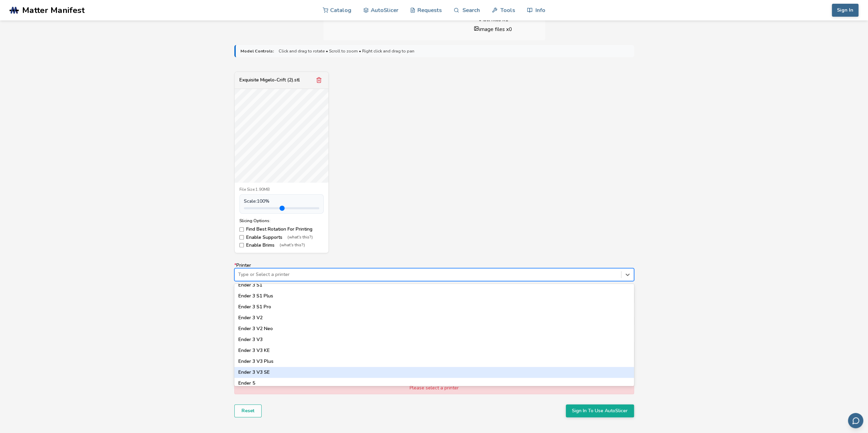 Image resolution: width=868 pixels, height=433 pixels. What do you see at coordinates (242, 245) in the screenshot?
I see `input: Enable Brims(what's this?)` at bounding box center [242, 245].